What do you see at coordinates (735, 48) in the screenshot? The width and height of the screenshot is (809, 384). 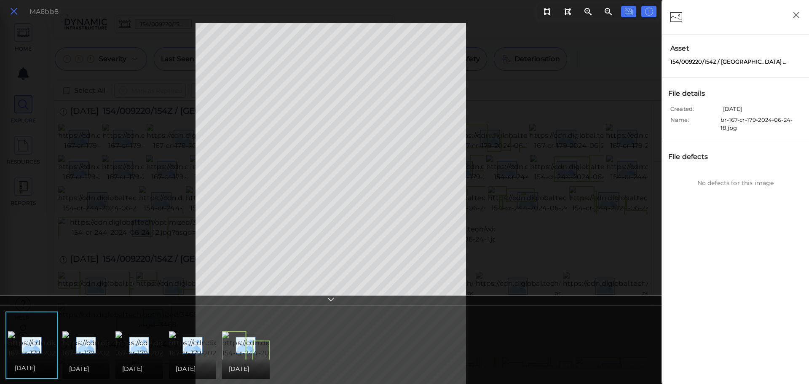 I see `span: Asset` at bounding box center [735, 48].